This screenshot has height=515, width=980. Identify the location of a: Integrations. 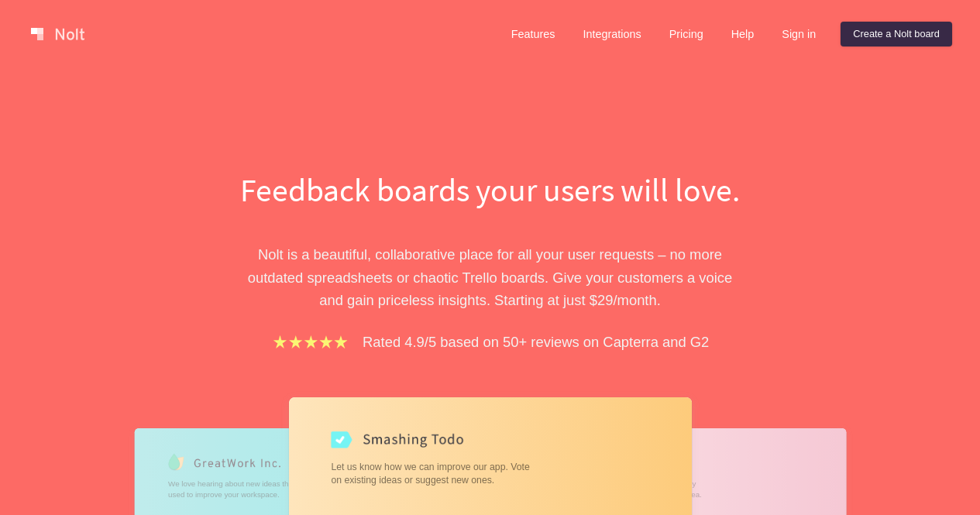
(611, 34).